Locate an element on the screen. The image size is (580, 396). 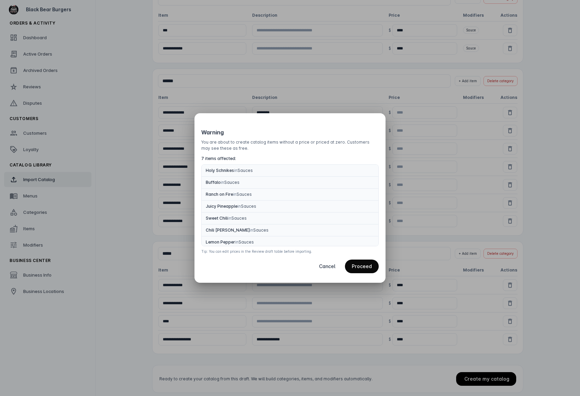
span: Ranch on Fire is located at coordinates (219, 194).